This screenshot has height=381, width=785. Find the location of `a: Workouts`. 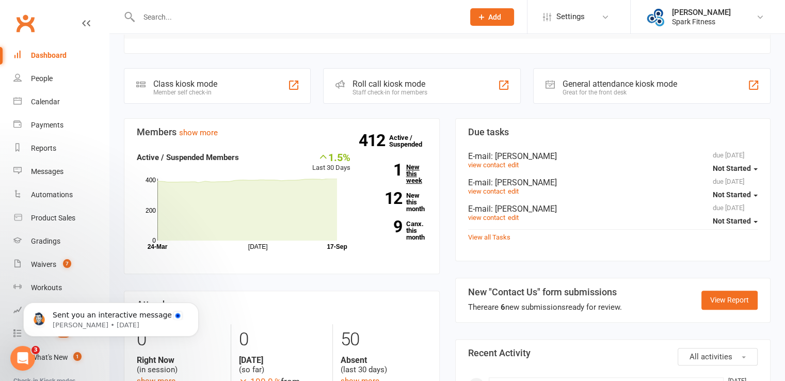

a: Workouts is located at coordinates (61, 287).